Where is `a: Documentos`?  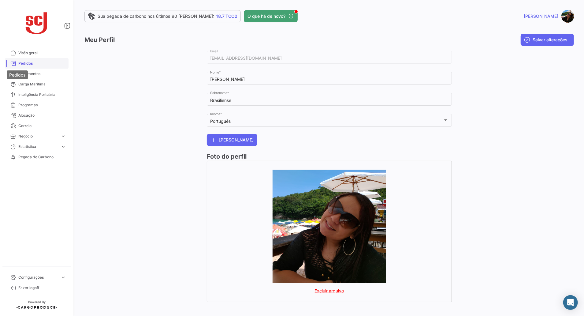 a: Documentos is located at coordinates (37, 74).